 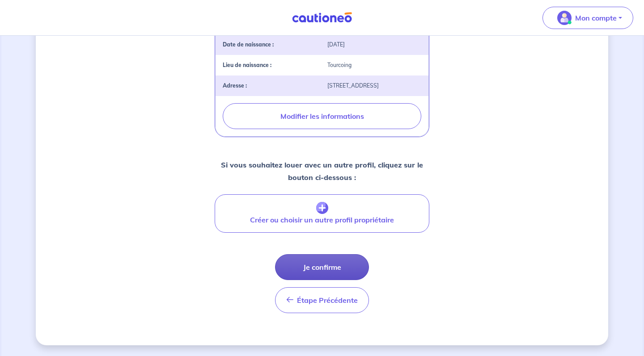 I want to click on span: Étape Précédente, so click(x=327, y=300).